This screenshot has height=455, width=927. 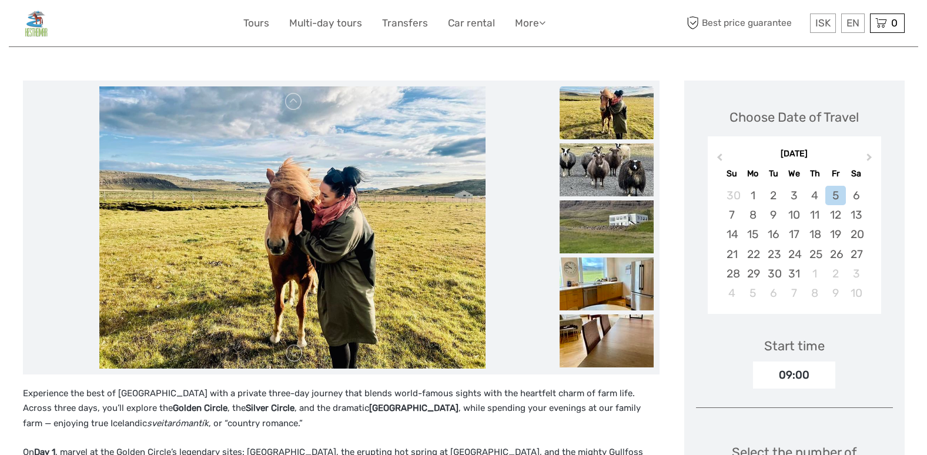 What do you see at coordinates (815, 215) in the screenshot?
I see `div: Choose Thursday, December 11th, 2025` at bounding box center [815, 215].